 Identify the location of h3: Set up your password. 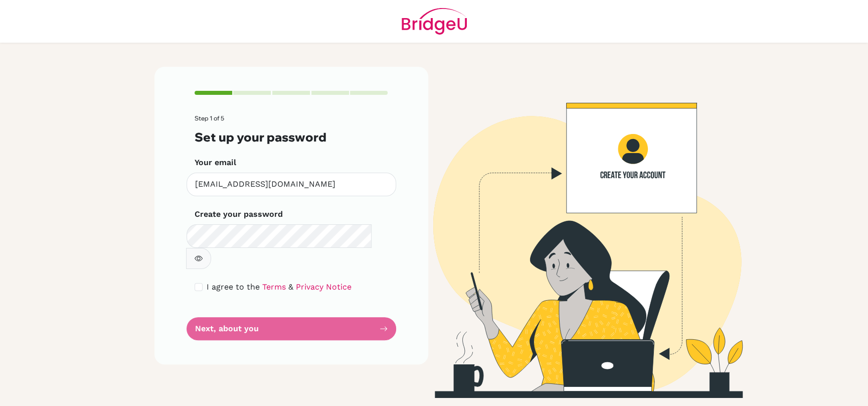
(291, 137).